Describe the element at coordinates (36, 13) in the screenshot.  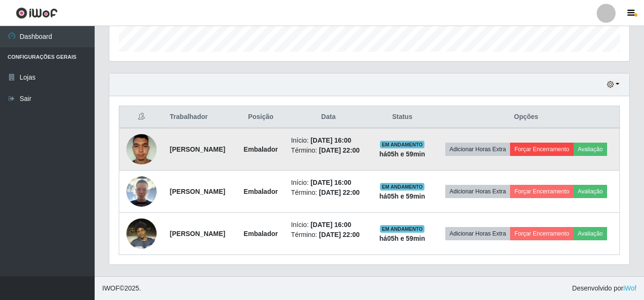
I see `img: CoreUI Logo` at that location.